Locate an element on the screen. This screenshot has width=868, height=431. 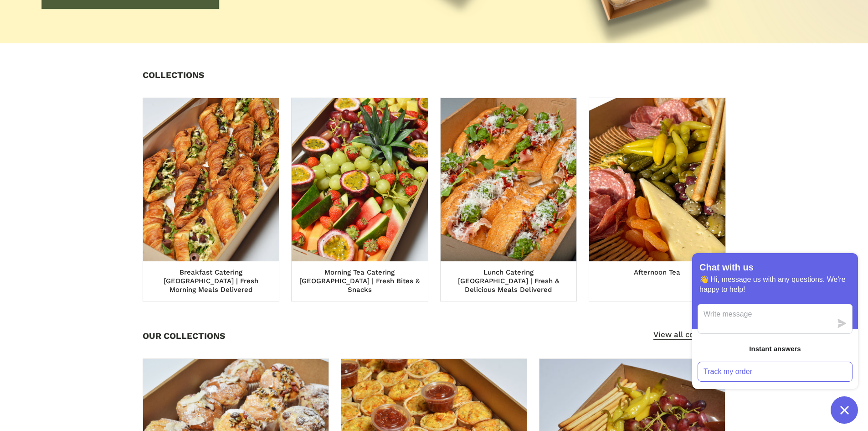
h2: COLLECTIONS is located at coordinates (173, 74).